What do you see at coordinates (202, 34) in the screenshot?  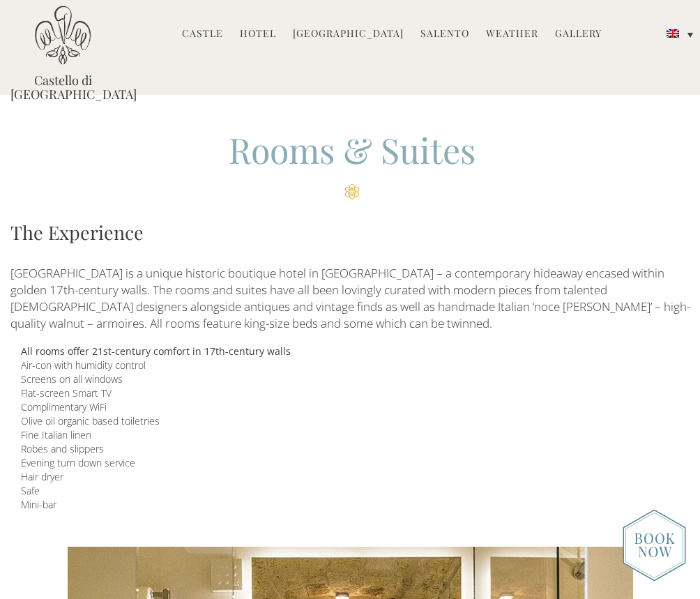 I see `a: Castle` at bounding box center [202, 34].